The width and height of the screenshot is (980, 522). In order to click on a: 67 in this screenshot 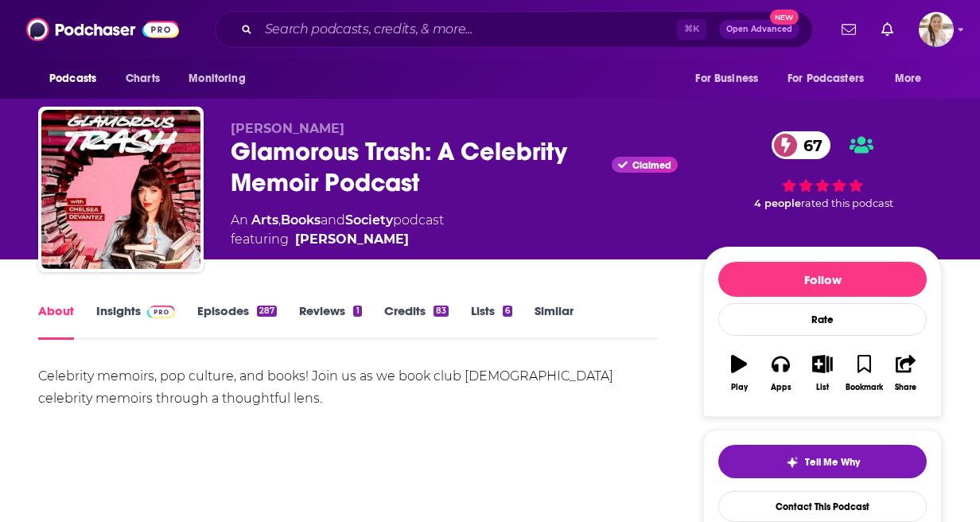, I will do `click(801, 145)`.